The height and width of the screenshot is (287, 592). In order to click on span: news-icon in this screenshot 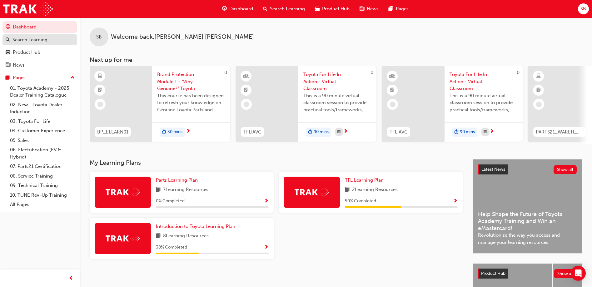, I will do `click(8, 65)`.